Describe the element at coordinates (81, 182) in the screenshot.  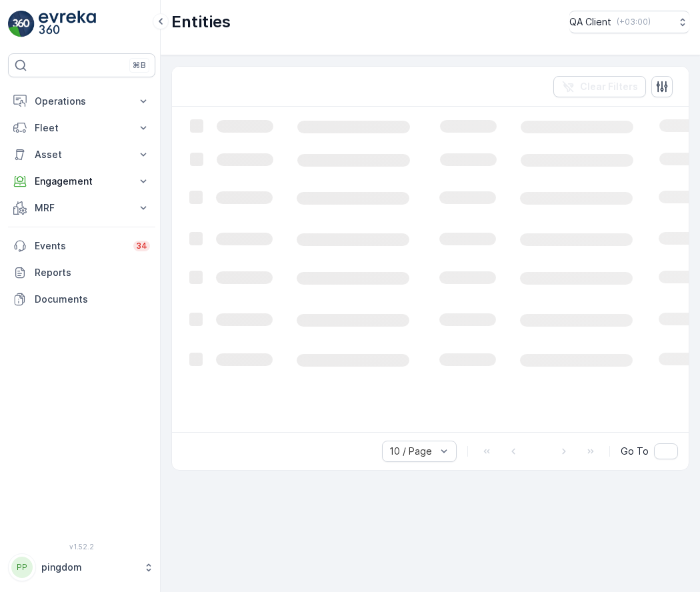
I see `p: Engagement` at that location.